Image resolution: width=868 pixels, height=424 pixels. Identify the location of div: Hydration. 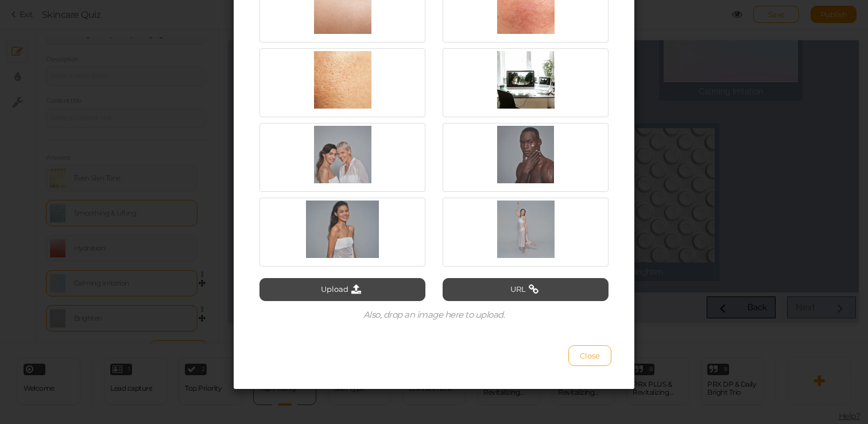
(336, 51).